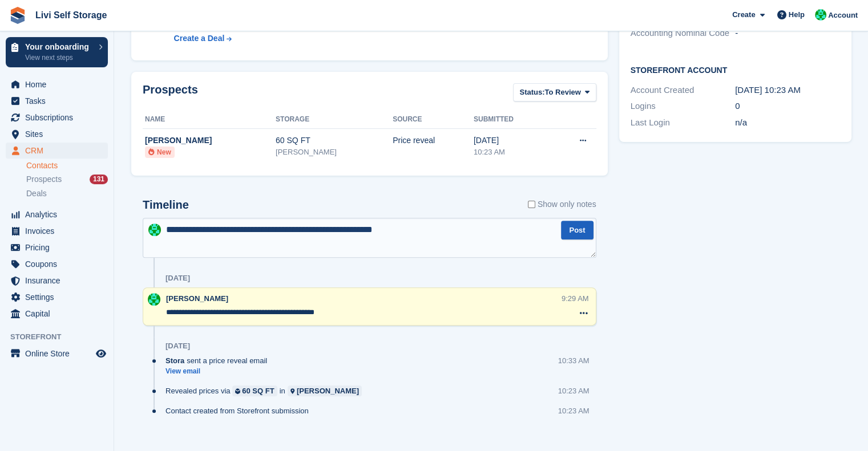  What do you see at coordinates (56, 52) in the screenshot?
I see `a: Your onboarding View next steps` at bounding box center [56, 52].